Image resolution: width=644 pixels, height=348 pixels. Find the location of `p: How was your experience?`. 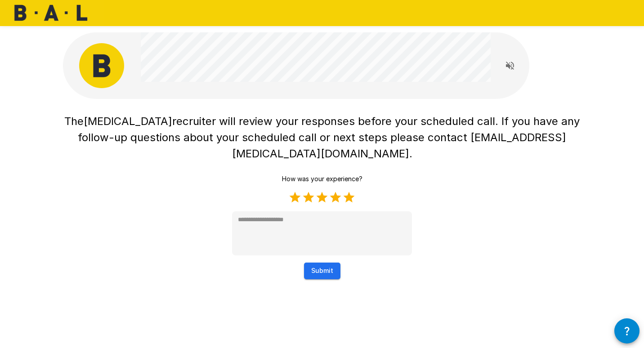

p: How was your experience? is located at coordinates (322, 179).